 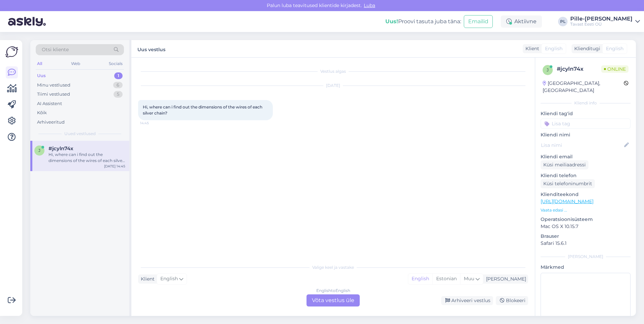 I want to click on p: Kliendi telefon, so click(x=585, y=175).